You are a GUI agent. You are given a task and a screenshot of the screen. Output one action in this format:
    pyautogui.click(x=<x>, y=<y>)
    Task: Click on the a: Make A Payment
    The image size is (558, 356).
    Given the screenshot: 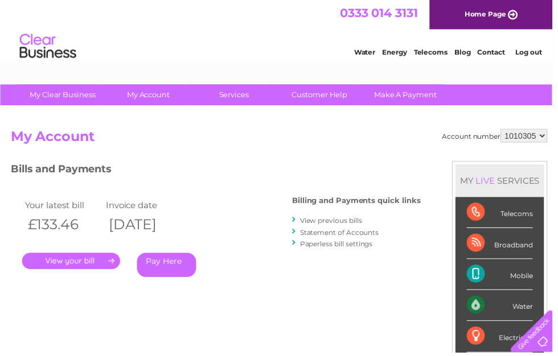 What is the action you would take?
    pyautogui.click(x=409, y=96)
    